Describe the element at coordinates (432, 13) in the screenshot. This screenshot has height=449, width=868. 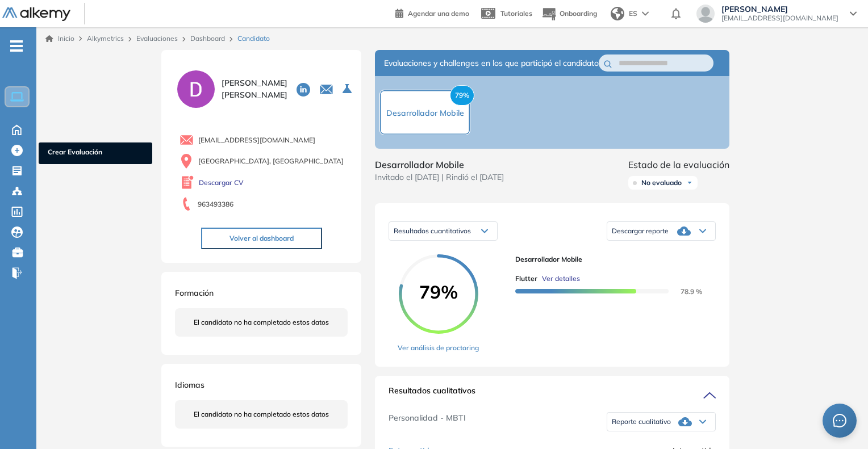
I see `a: Agendar una demo` at that location.